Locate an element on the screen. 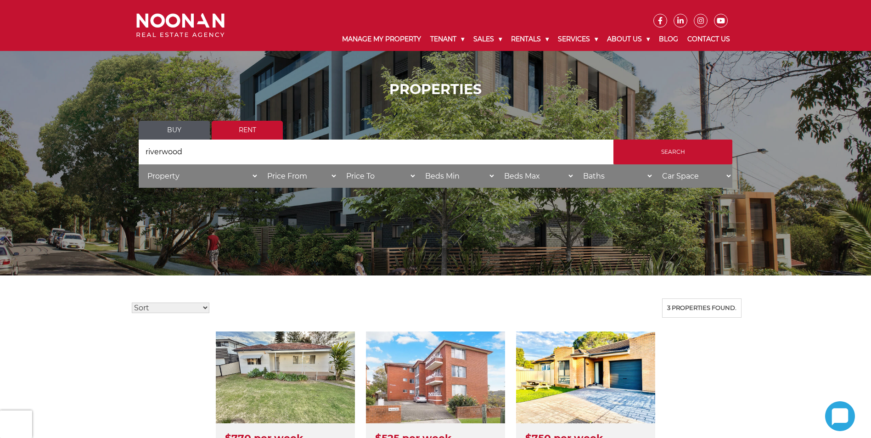  a: Manage My Property is located at coordinates (382, 39).